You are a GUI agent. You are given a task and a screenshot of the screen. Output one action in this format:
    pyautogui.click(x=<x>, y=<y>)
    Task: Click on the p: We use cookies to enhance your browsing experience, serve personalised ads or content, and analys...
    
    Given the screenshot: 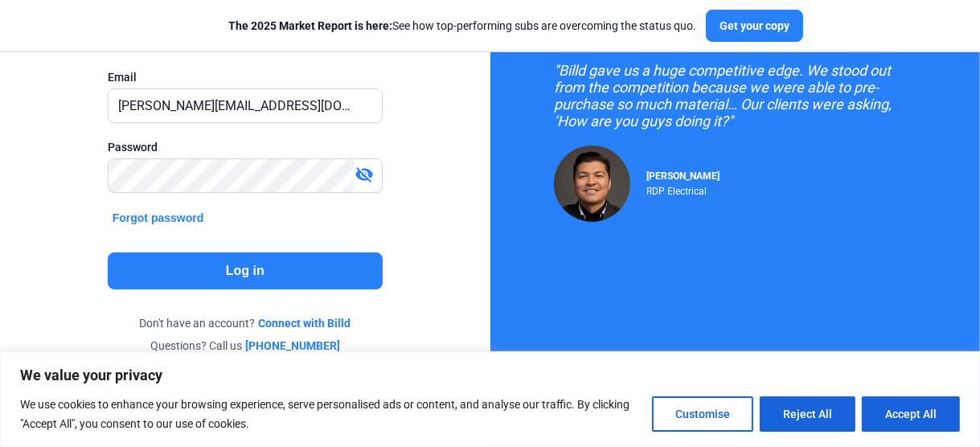 What is the action you would take?
    pyautogui.click(x=330, y=414)
    